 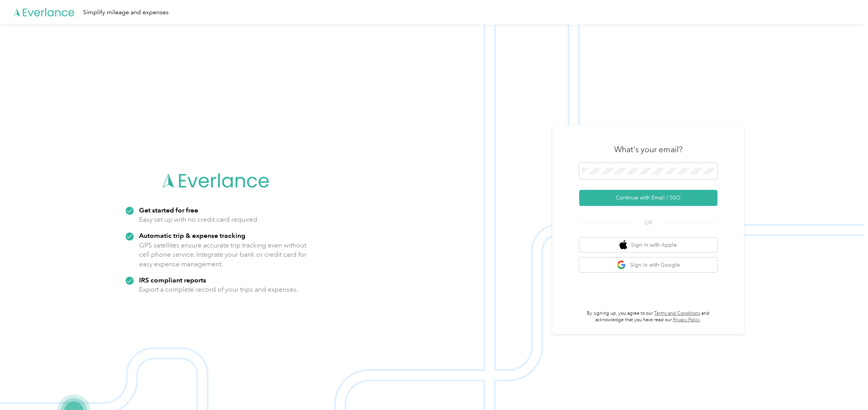 What do you see at coordinates (223, 255) in the screenshot?
I see `p: GPS satellites ensure accurate trip tracking even without cell phone service. Integrate your bank...` at bounding box center [223, 255].